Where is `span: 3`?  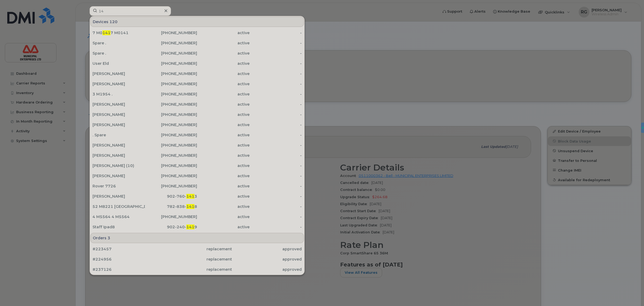 span: 3 is located at coordinates (109, 238).